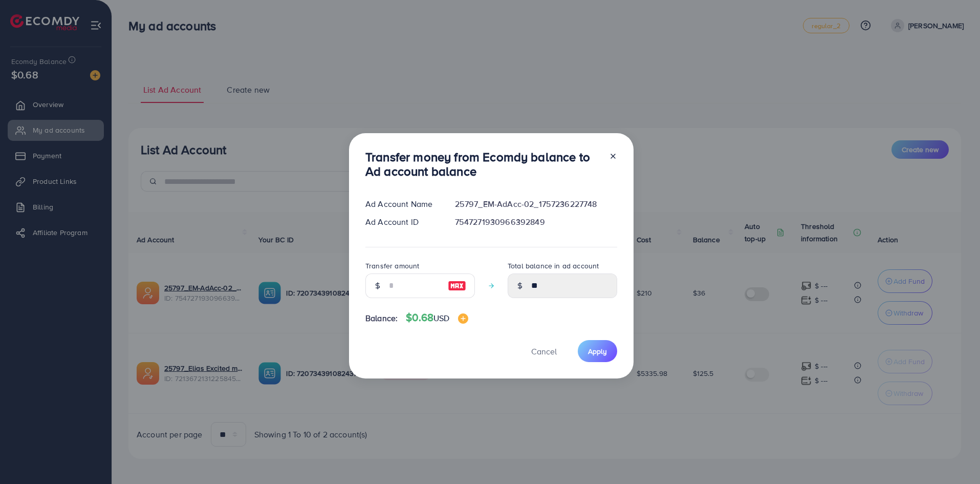 This screenshot has width=980, height=484. What do you see at coordinates (597, 350) in the screenshot?
I see `button: Apply` at bounding box center [597, 350].